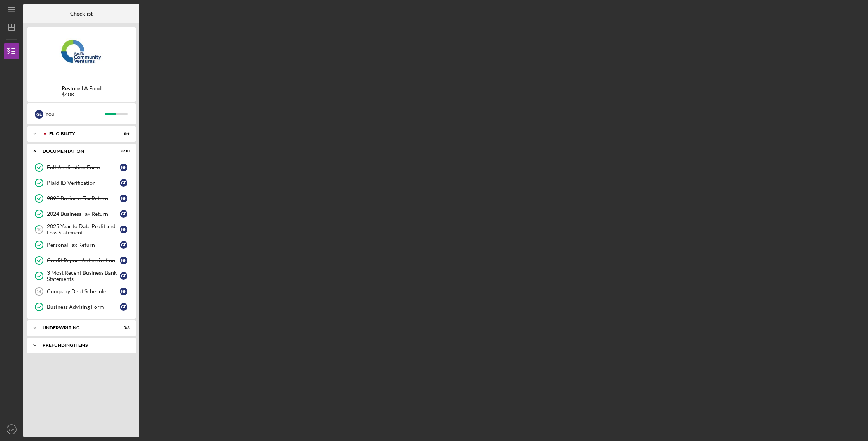  I want to click on div: Credit Report Authorization, so click(83, 260).